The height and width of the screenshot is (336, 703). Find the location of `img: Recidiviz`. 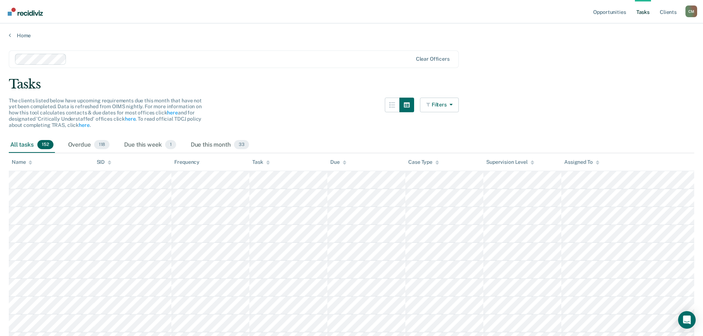

img: Recidiviz is located at coordinates (25, 12).